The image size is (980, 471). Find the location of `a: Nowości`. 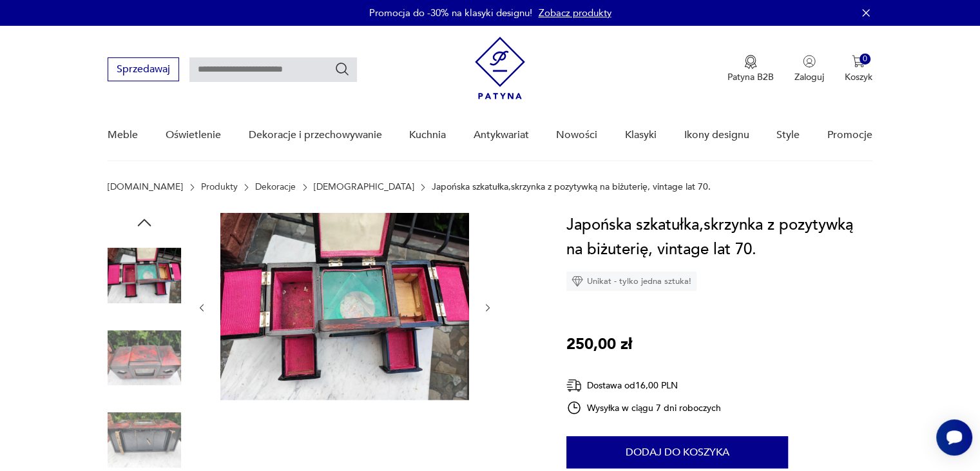

a: Nowości is located at coordinates (577, 135).